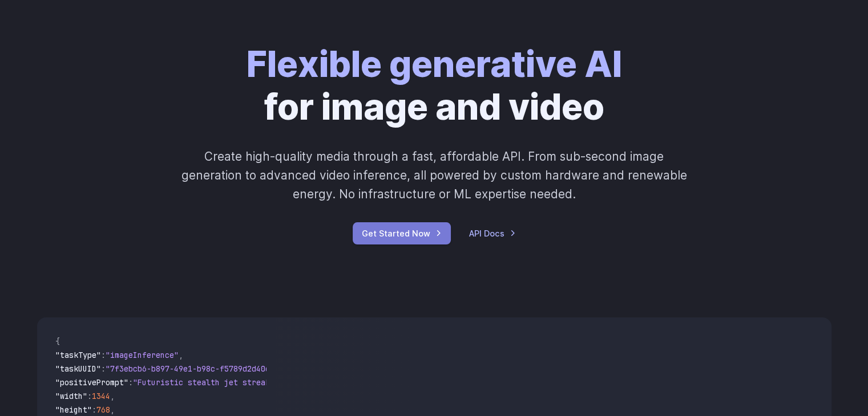 The height and width of the screenshot is (416, 868). I want to click on span: "taskUUID", so click(78, 369).